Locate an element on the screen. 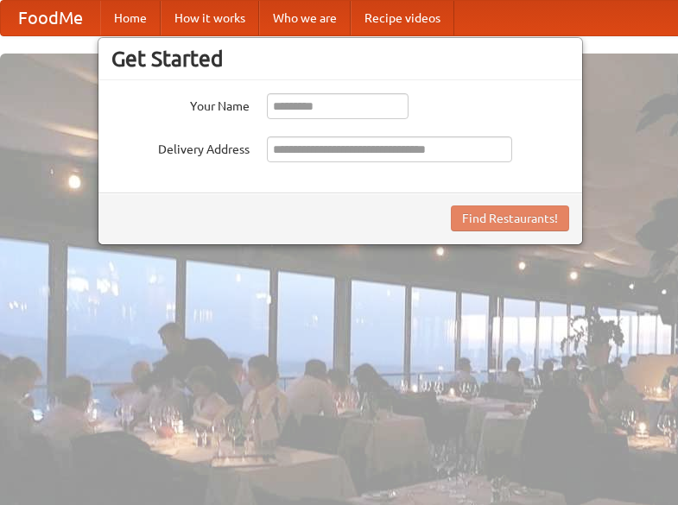  label: Delivery Address is located at coordinates (181, 147).